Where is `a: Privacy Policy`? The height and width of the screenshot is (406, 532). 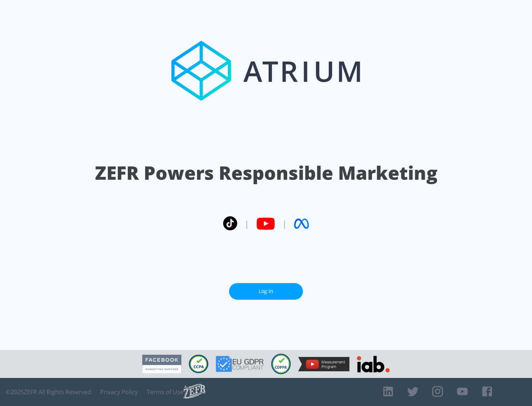
a: Privacy Policy is located at coordinates (119, 392).